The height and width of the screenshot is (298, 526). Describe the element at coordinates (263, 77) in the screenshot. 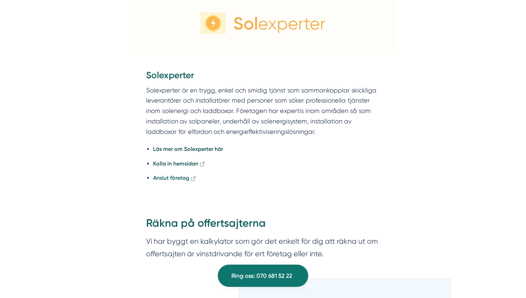

I see `h3: Solexperter` at that location.